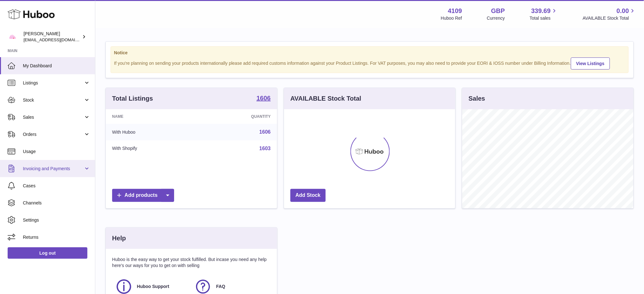 The height and width of the screenshot is (294, 644). I want to click on h3: Total Listings, so click(133, 98).